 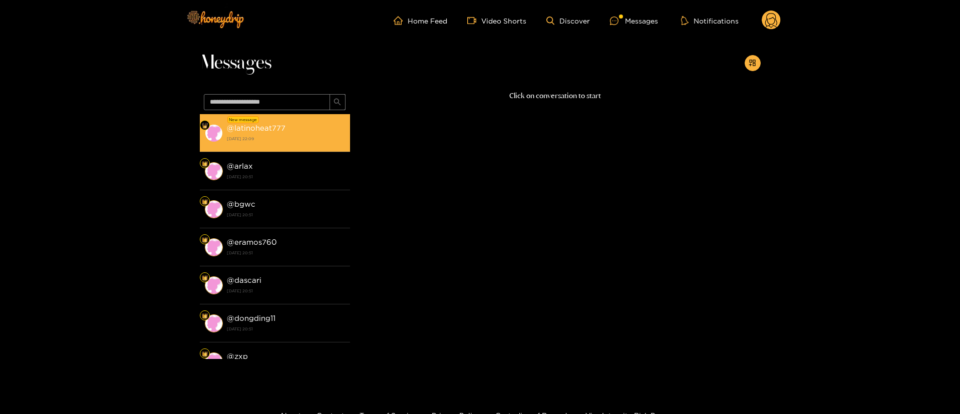 I want to click on button: Notifications, so click(x=710, y=21).